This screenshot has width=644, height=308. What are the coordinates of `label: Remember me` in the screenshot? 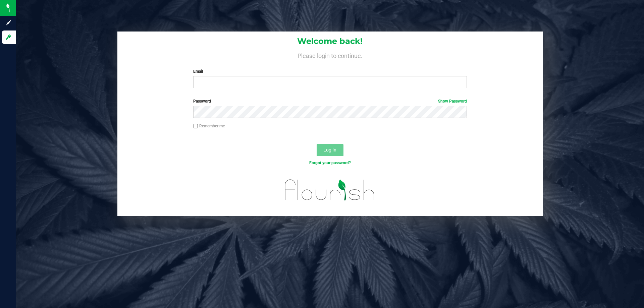 It's located at (209, 126).